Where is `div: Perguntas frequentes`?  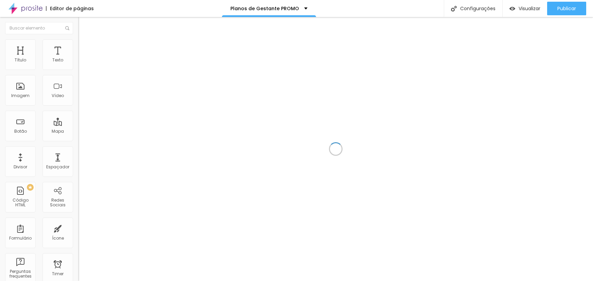
div: Perguntas frequentes is located at coordinates (20, 274).